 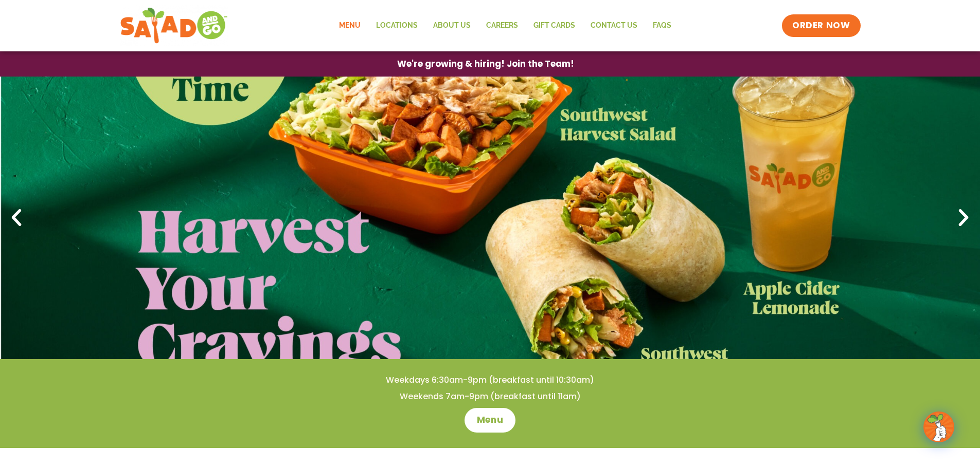 What do you see at coordinates (939, 427) in the screenshot?
I see `img: wpChatIcon` at bounding box center [939, 427].